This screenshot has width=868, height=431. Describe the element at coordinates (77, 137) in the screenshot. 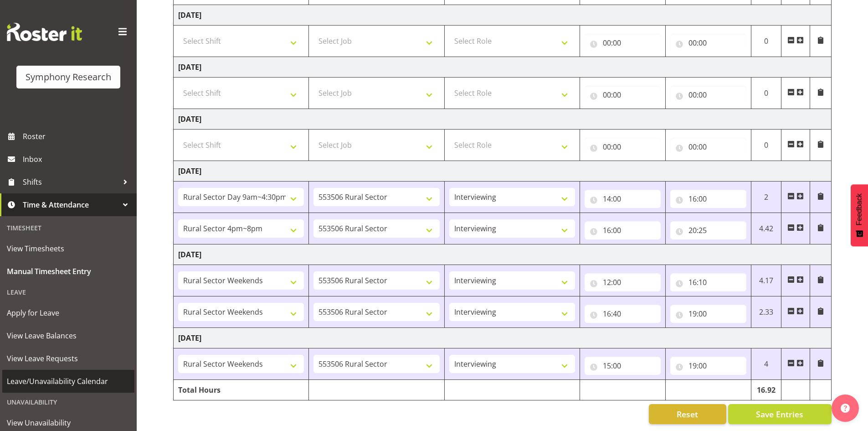

I see `span: Roster` at that location.